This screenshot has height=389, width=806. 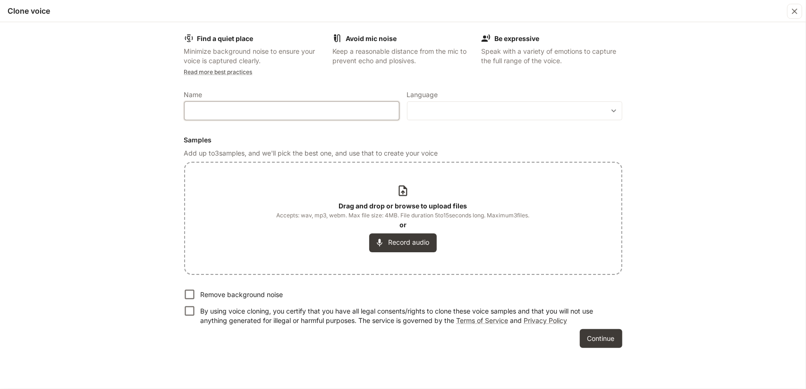 What do you see at coordinates (218, 72) in the screenshot?
I see `a: Read more best practices` at bounding box center [218, 72].